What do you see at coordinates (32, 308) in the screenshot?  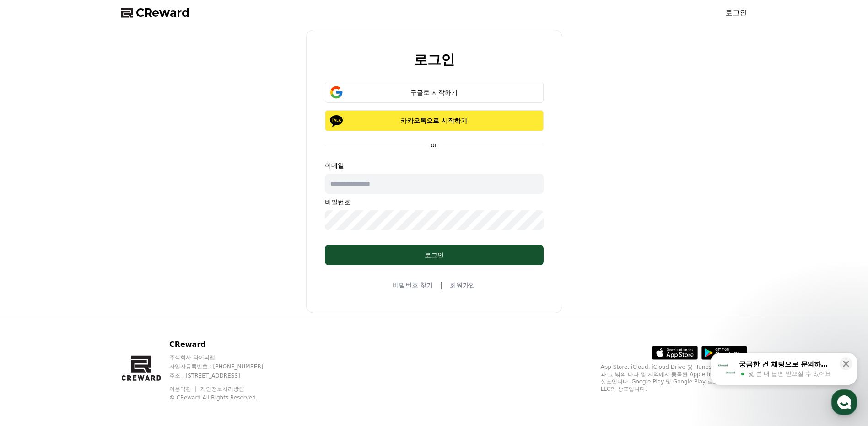 I see `span: 홈` at bounding box center [32, 308].